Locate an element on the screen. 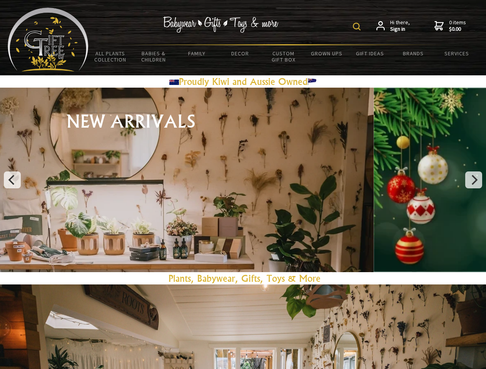  strong: $0.00 is located at coordinates (457, 29).